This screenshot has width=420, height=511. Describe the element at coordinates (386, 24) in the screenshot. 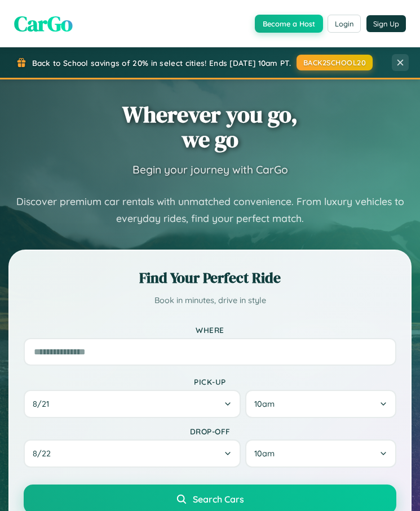

I see `button: Sign Up` at that location.